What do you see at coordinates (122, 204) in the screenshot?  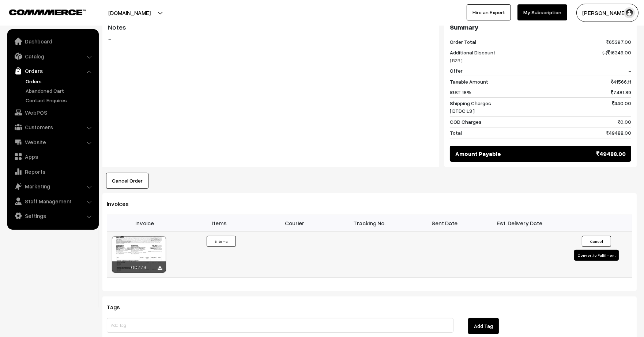 I see `span: Invoices` at bounding box center [122, 204].